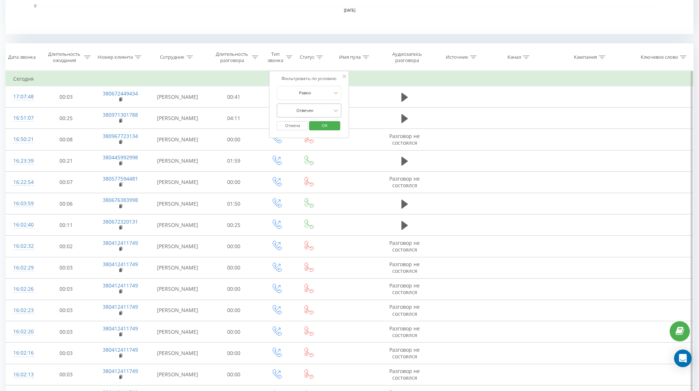  Describe the element at coordinates (120, 114) in the screenshot. I see `a: 380971301788` at that location.